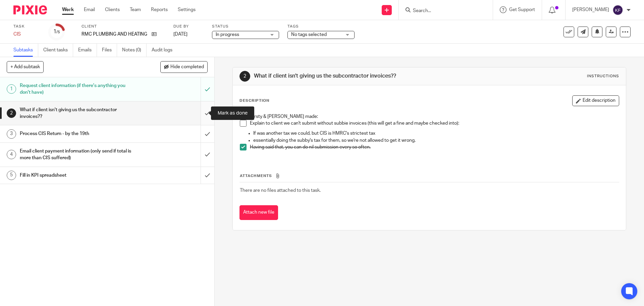  What do you see at coordinates (434, 123) in the screenshot?
I see `p: Explain to client we can't submit without subbie invoices (this will get a fine and maybe checked...` at bounding box center [434, 123].